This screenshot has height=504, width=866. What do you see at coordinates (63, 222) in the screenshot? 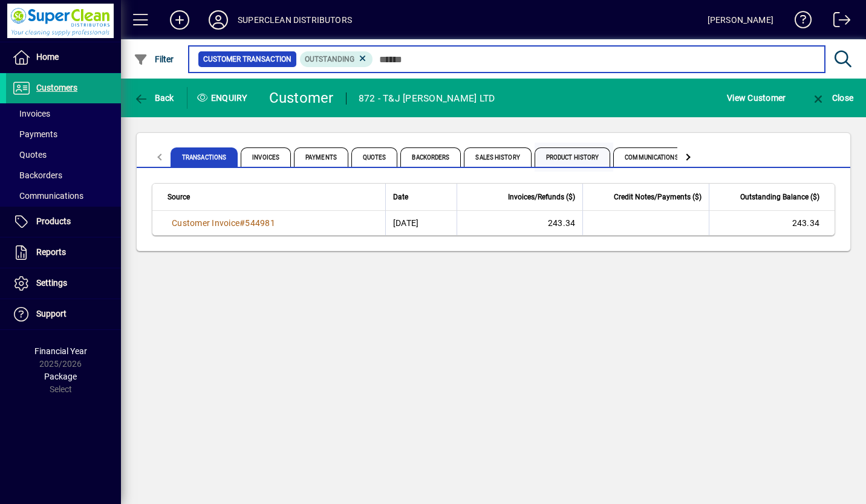
I see `a: Products` at bounding box center [63, 222].